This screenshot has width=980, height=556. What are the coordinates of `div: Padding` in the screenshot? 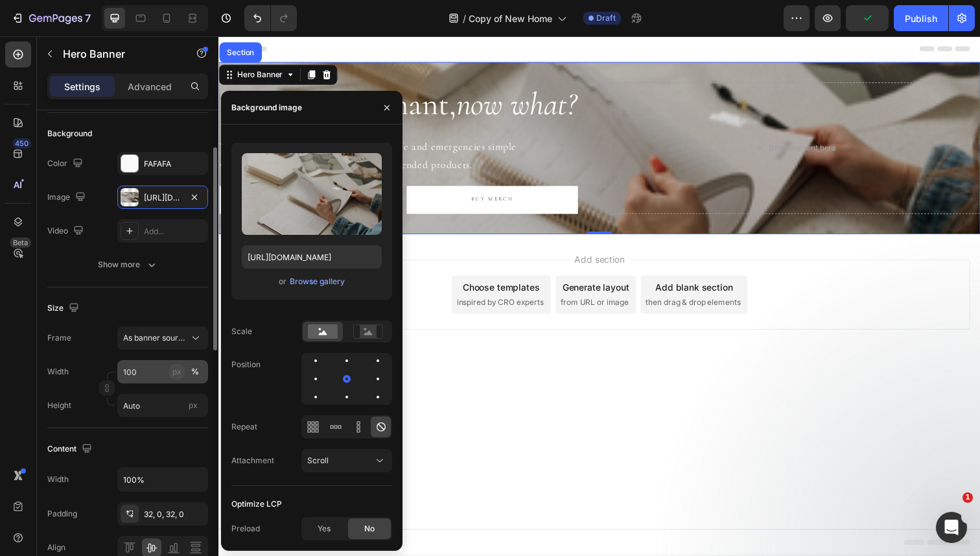 It's located at (63, 514).